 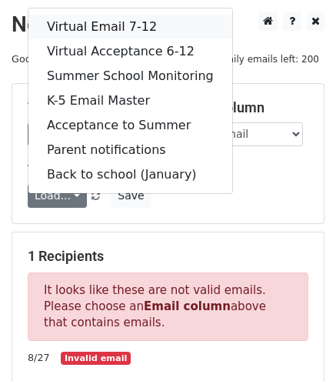 I want to click on span: Daily emails left: 200, so click(x=270, y=59).